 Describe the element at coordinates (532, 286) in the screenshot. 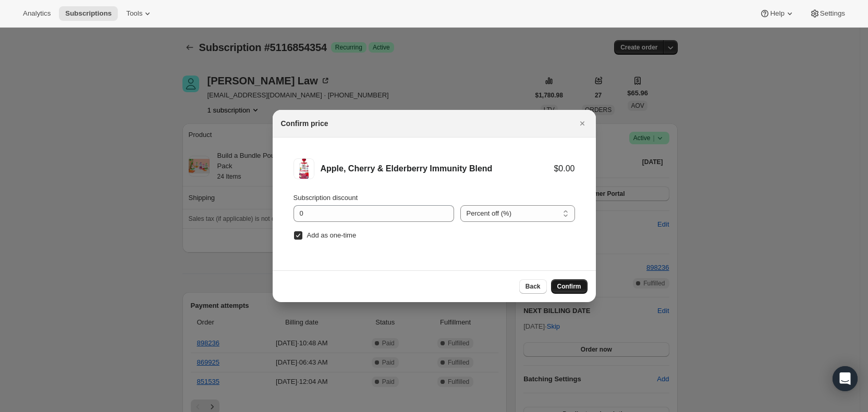

I see `button: Back` at that location.